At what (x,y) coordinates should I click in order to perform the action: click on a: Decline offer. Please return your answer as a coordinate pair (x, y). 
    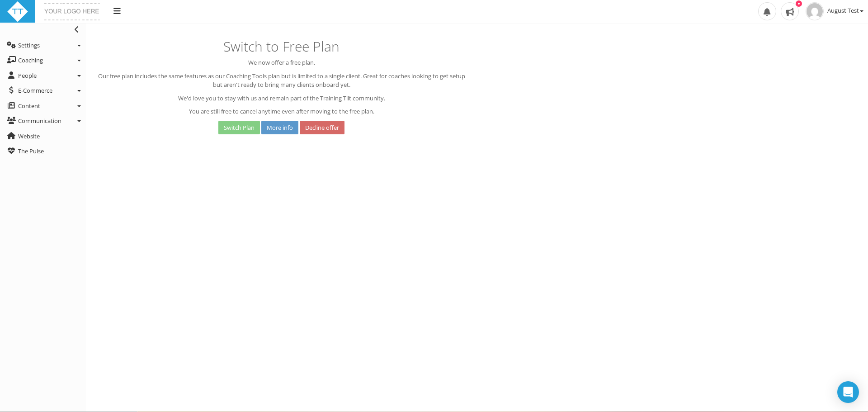
    Looking at the image, I should click on (322, 128).